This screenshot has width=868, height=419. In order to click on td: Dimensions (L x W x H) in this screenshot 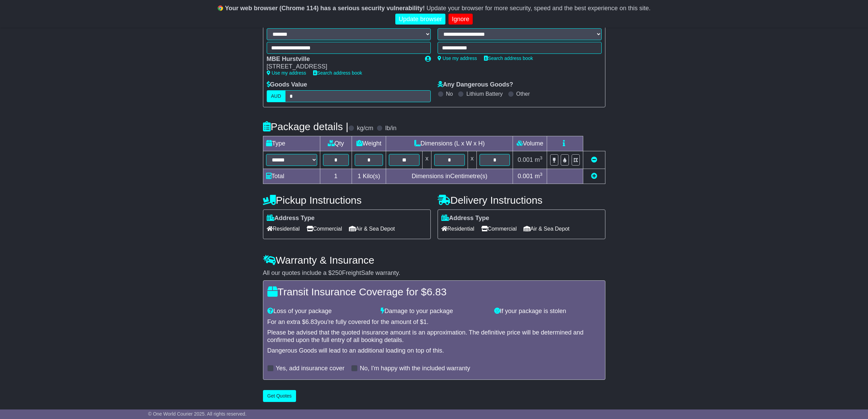, I will do `click(449, 143)`.